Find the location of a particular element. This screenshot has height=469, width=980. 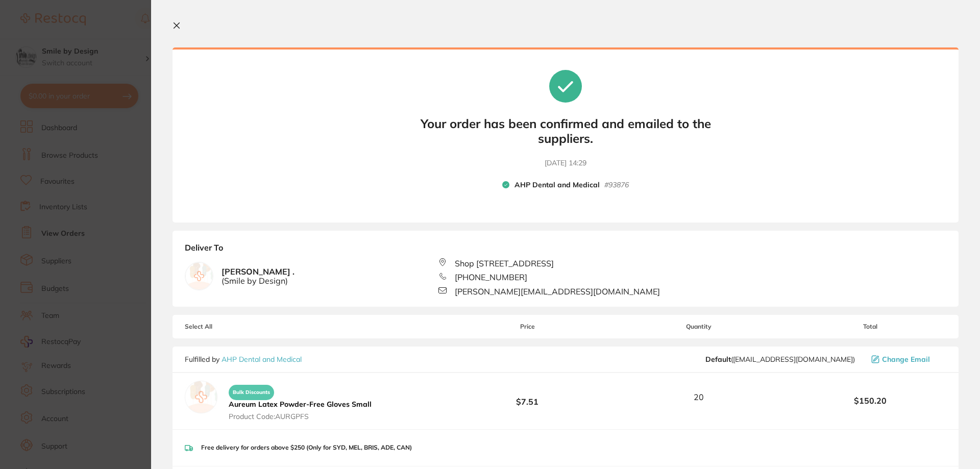

small: # 93876 is located at coordinates (617, 185).